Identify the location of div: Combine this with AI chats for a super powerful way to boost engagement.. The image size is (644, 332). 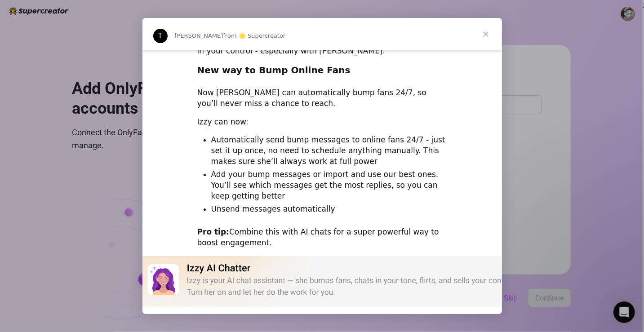
(322, 238).